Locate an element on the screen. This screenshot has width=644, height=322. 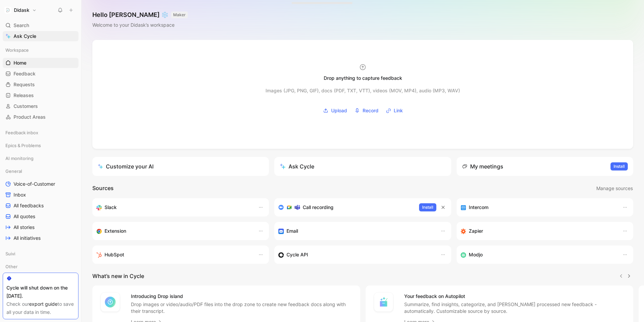
div: My meetings is located at coordinates (483, 166).